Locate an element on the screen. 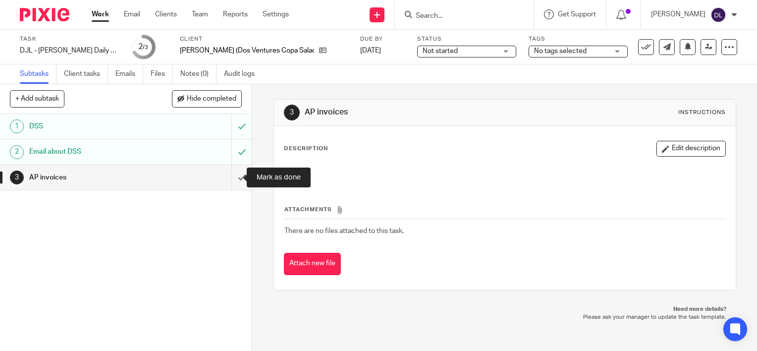 This screenshot has width=757, height=351. input: Search is located at coordinates (459, 16).